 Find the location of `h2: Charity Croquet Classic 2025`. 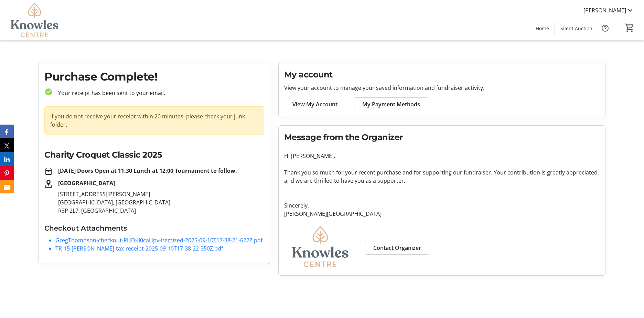

h2: Charity Croquet Classic 2025 is located at coordinates (154, 155).